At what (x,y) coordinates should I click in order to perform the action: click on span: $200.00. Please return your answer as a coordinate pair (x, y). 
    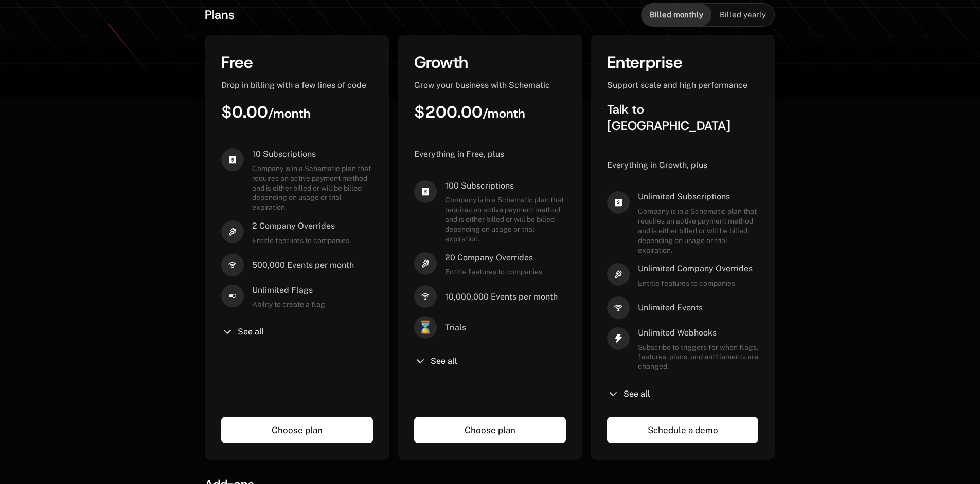
    Looking at the image, I should click on (469, 112).